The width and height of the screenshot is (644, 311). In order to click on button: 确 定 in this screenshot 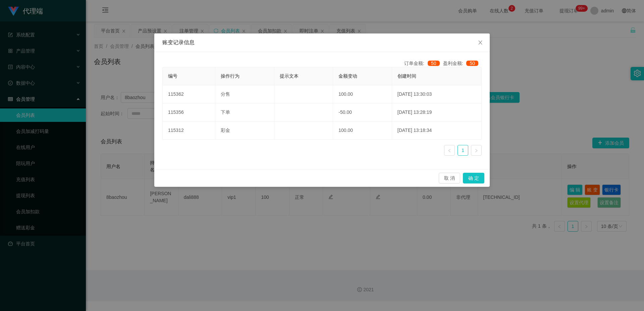, I will do `click(474, 178)`.